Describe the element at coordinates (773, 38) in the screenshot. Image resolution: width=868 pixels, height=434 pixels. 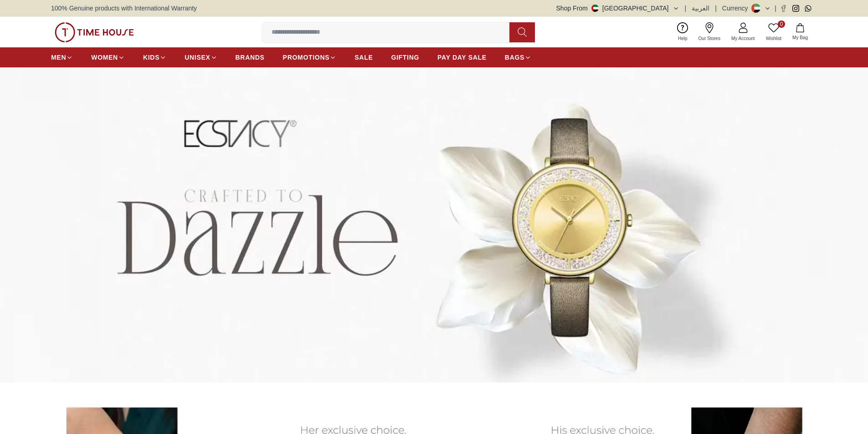
I see `span: Wishlist` at that location.